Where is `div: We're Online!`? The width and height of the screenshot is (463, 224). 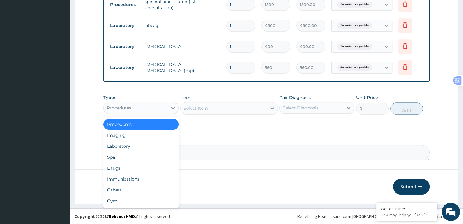 div: We're Online! is located at coordinates (407, 209).